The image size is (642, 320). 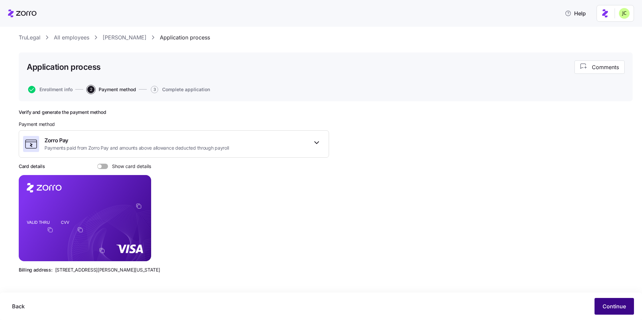 I want to click on h3: Card details, so click(x=32, y=167).